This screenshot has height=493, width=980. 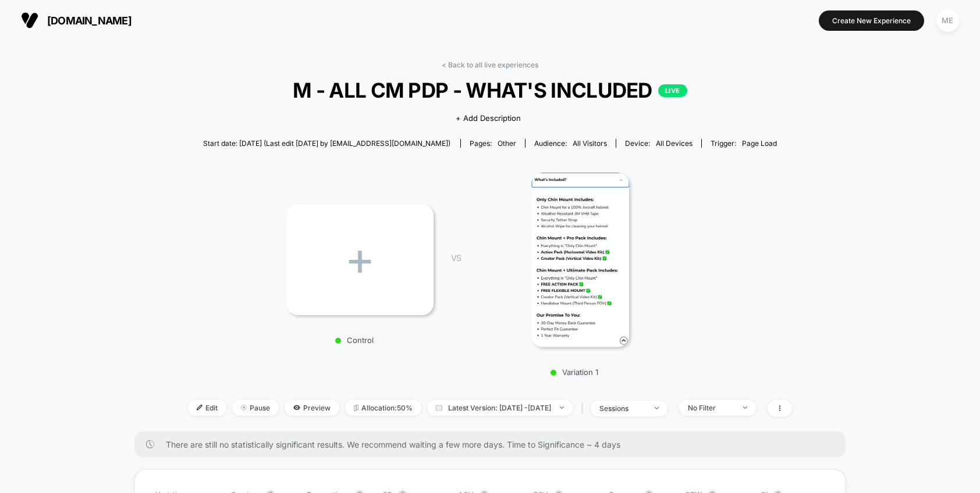 I want to click on p: Control, so click(x=354, y=340).